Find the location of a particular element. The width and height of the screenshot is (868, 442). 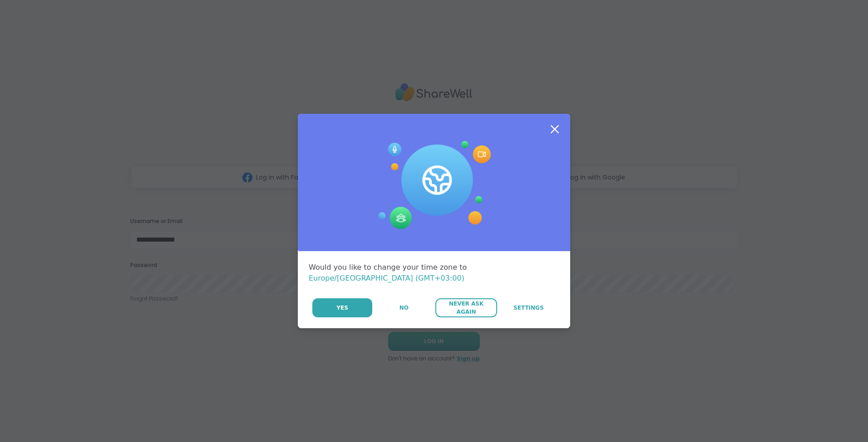

button: Yes is located at coordinates (343, 308).